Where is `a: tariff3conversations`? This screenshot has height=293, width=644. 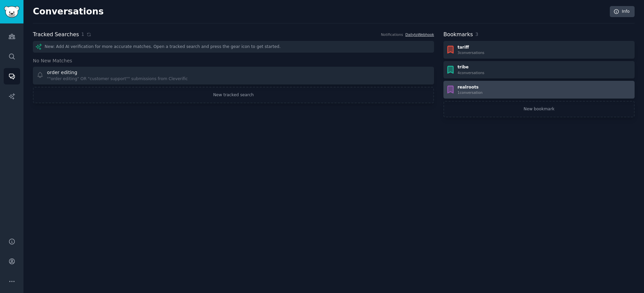
a: tariff3conversations is located at coordinates (539, 50).